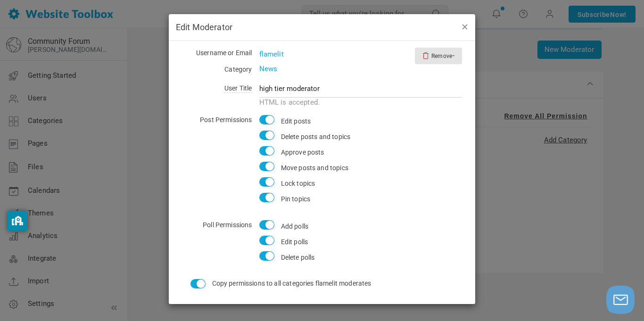 The height and width of the screenshot is (321, 644). I want to click on h4: Edit Moderator, so click(322, 27).